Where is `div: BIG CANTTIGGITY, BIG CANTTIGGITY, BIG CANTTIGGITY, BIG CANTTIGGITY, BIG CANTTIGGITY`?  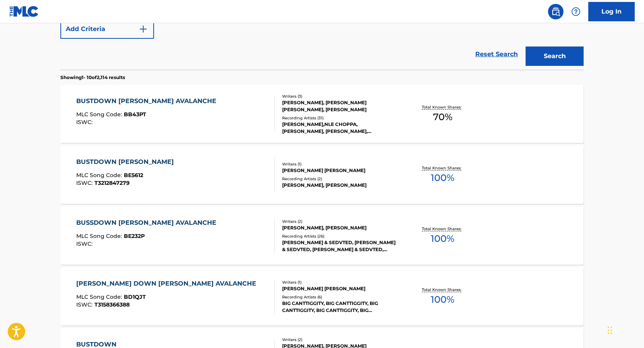 div: BIG CANTTIGGITY, BIG CANTTIGGITY, BIG CANTTIGGITY, BIG CANTTIGGITY, BIG CANTTIGGITY is located at coordinates (341, 307).